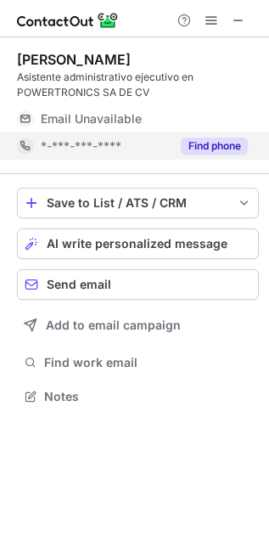  Describe the element at coordinates (138, 244) in the screenshot. I see `button: AI write personalized message` at that location.